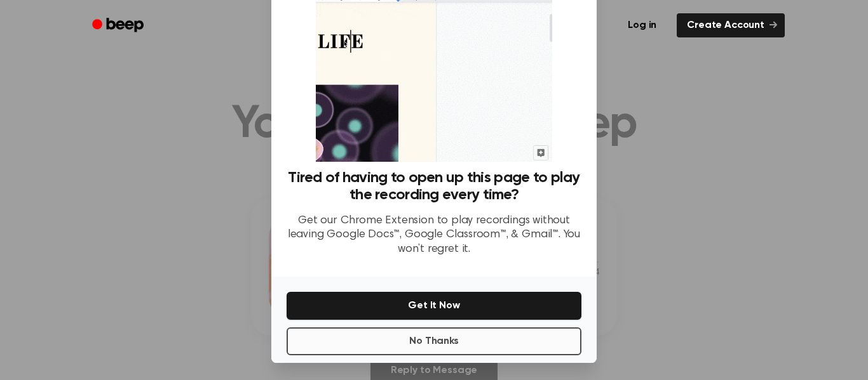  What do you see at coordinates (434, 306) in the screenshot?
I see `button: Get It Now` at bounding box center [434, 306].